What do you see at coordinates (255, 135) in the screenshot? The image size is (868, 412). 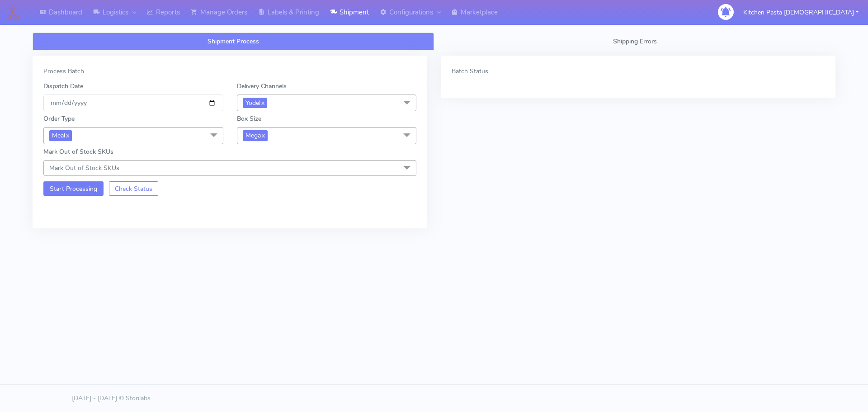 I see `span: Mega` at bounding box center [255, 135].